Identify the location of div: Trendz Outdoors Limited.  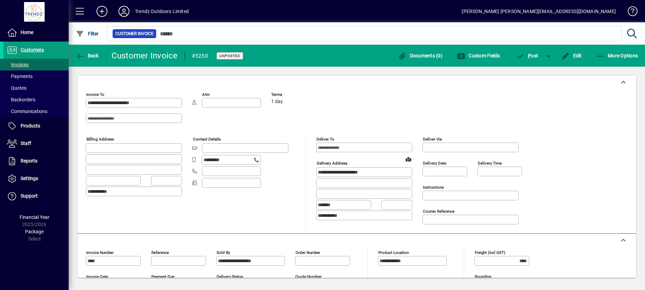
(162, 11).